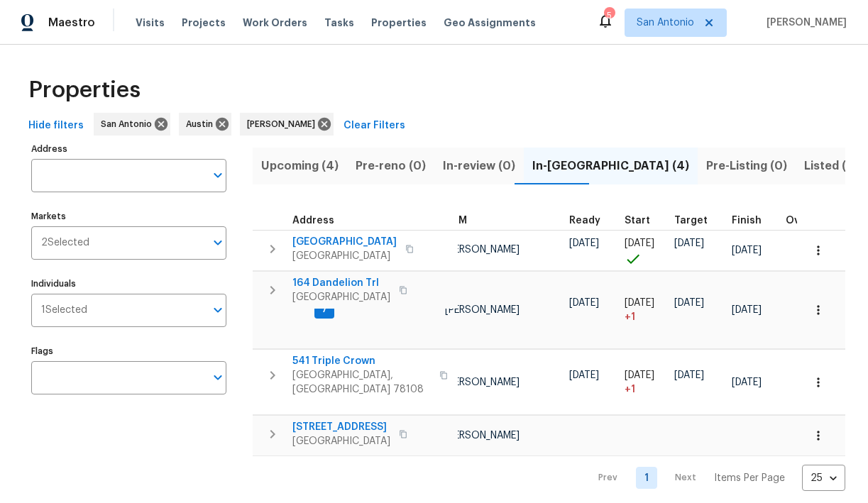 This screenshot has width=868, height=503. I want to click on nav: Pagination Navigation, so click(715, 477).